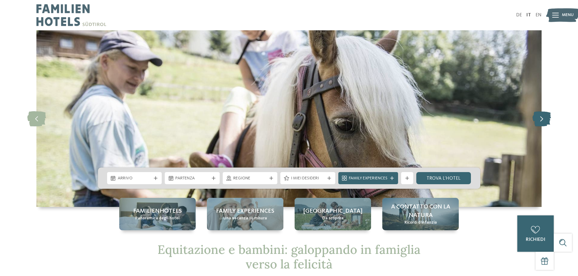 Image resolution: width=578 pixels, height=276 pixels. I want to click on a: Equitazione per bambini in Alto Adige Family experiences Una vacanza su misura, so click(245, 214).